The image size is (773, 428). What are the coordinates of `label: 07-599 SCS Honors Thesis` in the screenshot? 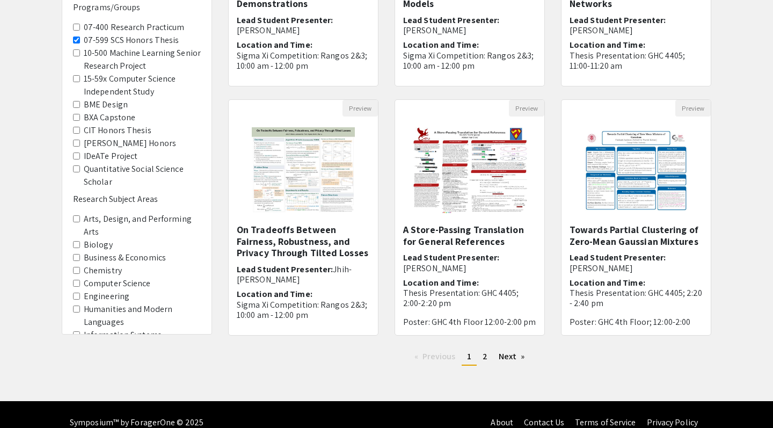 It's located at (131, 40).